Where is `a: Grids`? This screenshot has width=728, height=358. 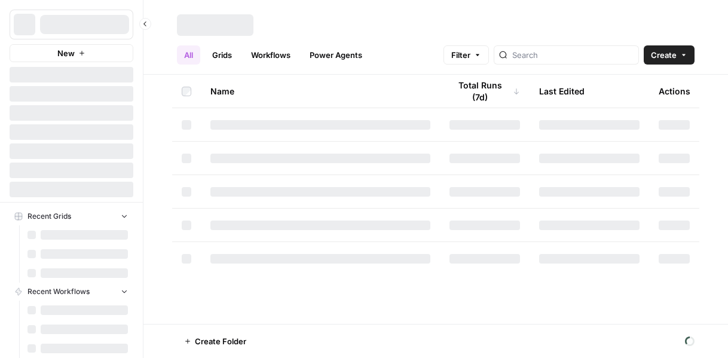
a: Grids is located at coordinates (222, 55).